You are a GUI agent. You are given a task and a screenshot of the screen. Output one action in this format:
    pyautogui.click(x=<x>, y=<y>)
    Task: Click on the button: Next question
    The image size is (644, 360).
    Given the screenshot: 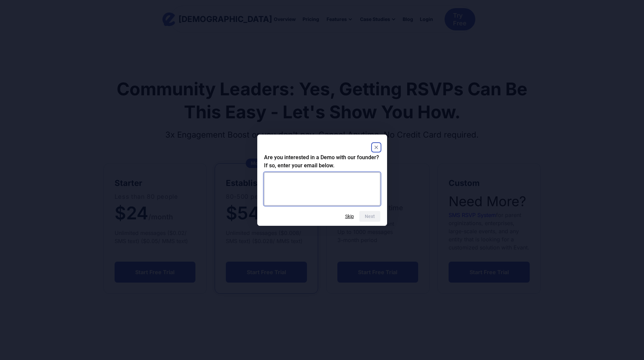 What is the action you would take?
    pyautogui.click(x=370, y=216)
    